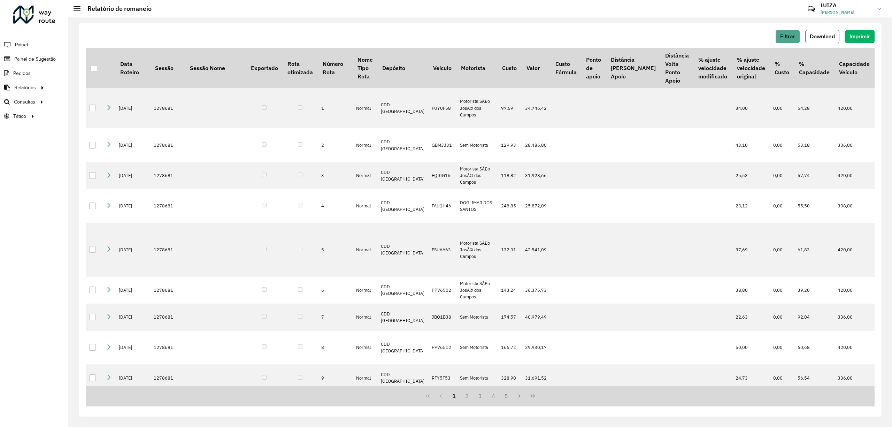 The width and height of the screenshot is (892, 427). What do you see at coordinates (20, 116) in the screenshot?
I see `span: Tático` at bounding box center [20, 116].